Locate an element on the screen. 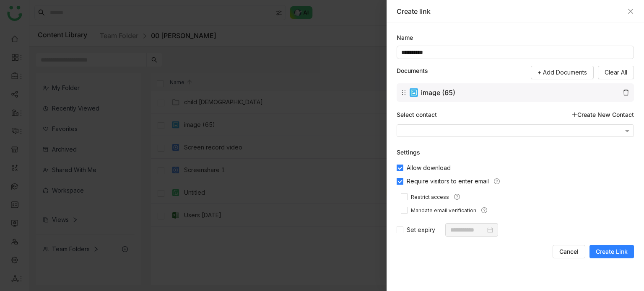 Image resolution: width=644 pixels, height=291 pixels. img: delete.svg is located at coordinates (626, 93).